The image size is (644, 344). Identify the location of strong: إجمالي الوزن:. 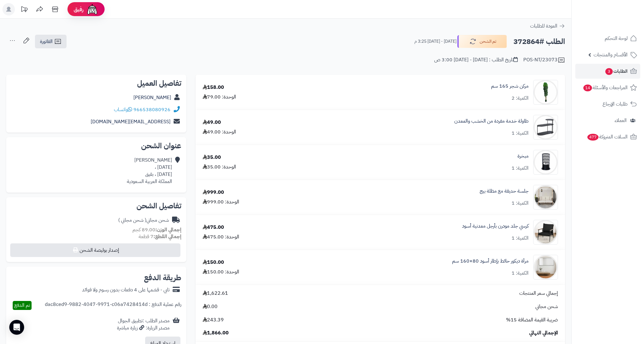
(169, 230).